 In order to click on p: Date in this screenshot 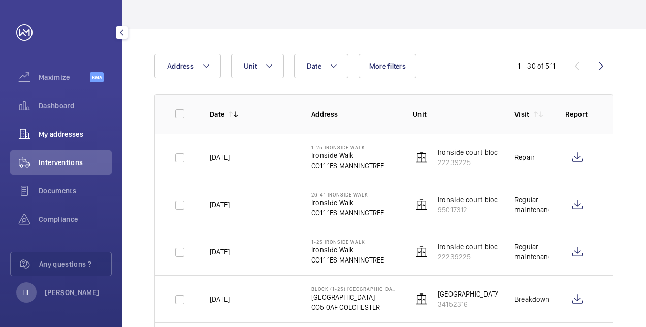, I will do `click(217, 114)`.